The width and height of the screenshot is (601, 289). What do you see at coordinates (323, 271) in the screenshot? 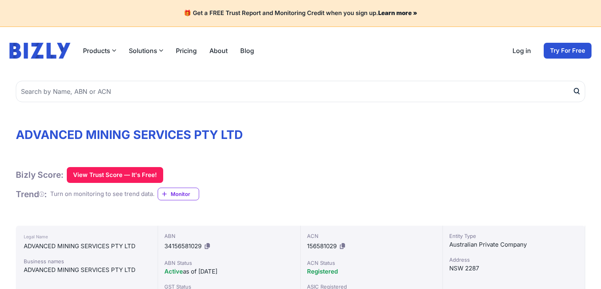
I see `span: Registered` at bounding box center [323, 271].